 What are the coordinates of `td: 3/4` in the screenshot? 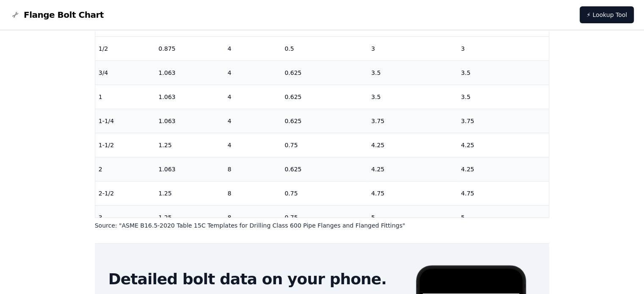 It's located at (125, 72).